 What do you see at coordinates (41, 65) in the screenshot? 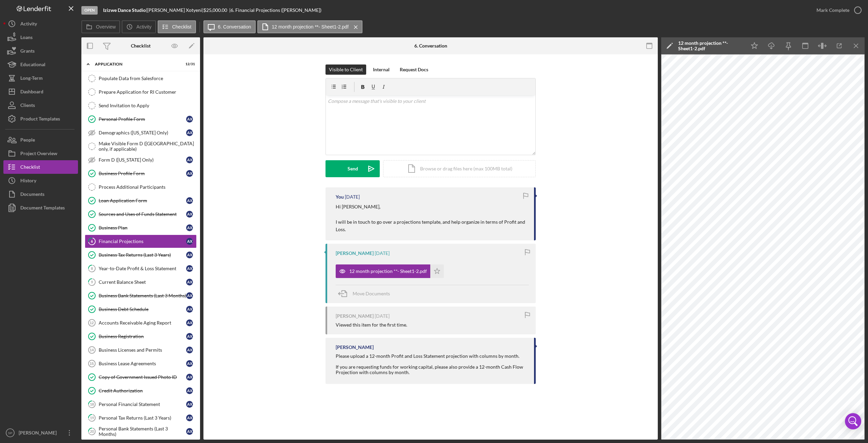
I see `button: Educational` at bounding box center [41, 65].